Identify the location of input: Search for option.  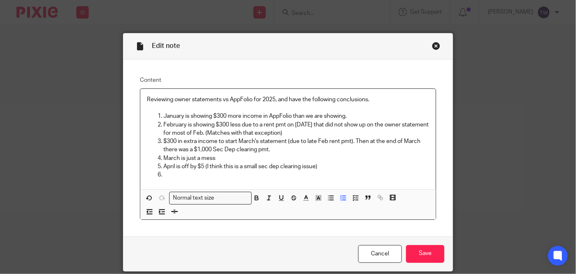
(232, 198).